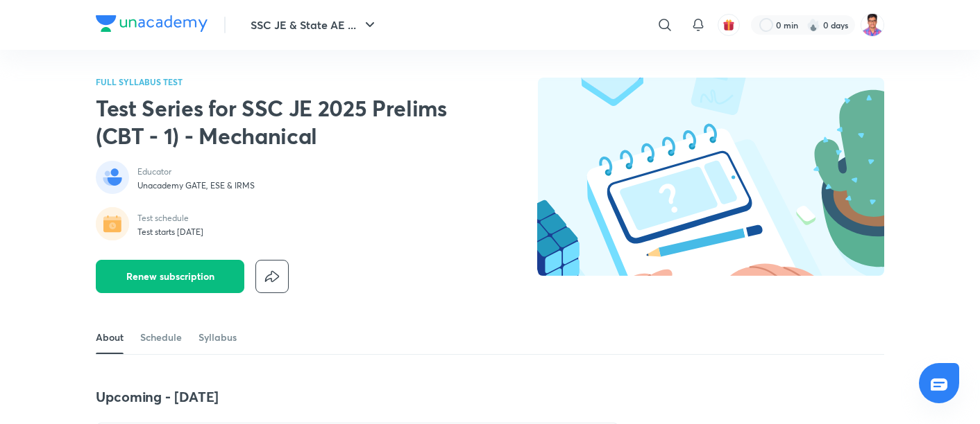 The image size is (980, 424). I want to click on button: SSC JE & State AE ..., so click(315, 25).